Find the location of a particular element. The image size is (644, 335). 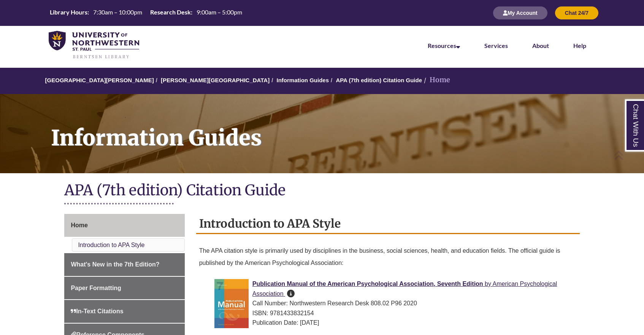

a: Introduction to APA Style is located at coordinates (111, 245).